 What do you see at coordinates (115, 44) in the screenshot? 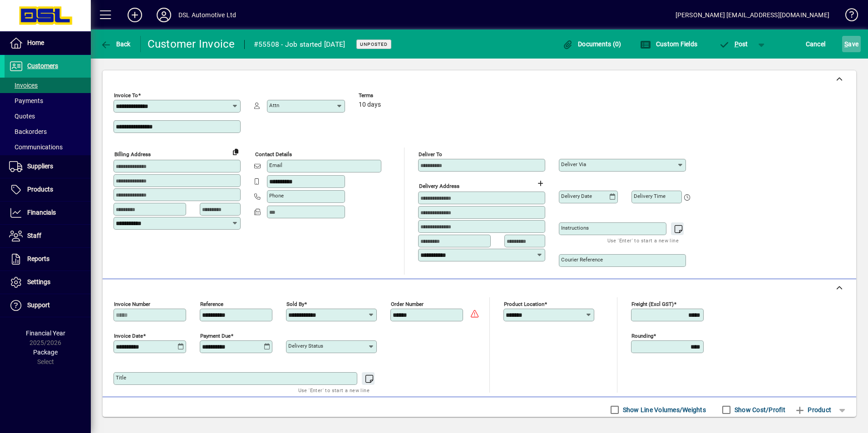
I see `app-page-header-button: Back` at bounding box center [115, 44].